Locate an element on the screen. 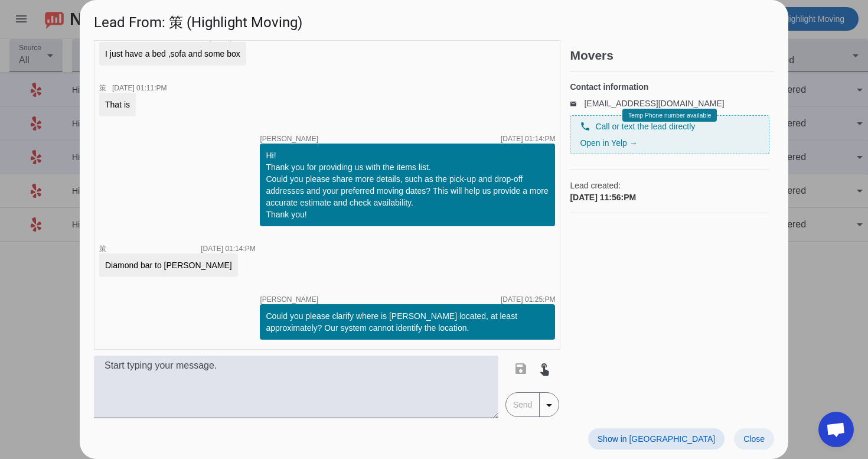 The height and width of the screenshot is (459, 868). div: That is is located at coordinates (118, 105).